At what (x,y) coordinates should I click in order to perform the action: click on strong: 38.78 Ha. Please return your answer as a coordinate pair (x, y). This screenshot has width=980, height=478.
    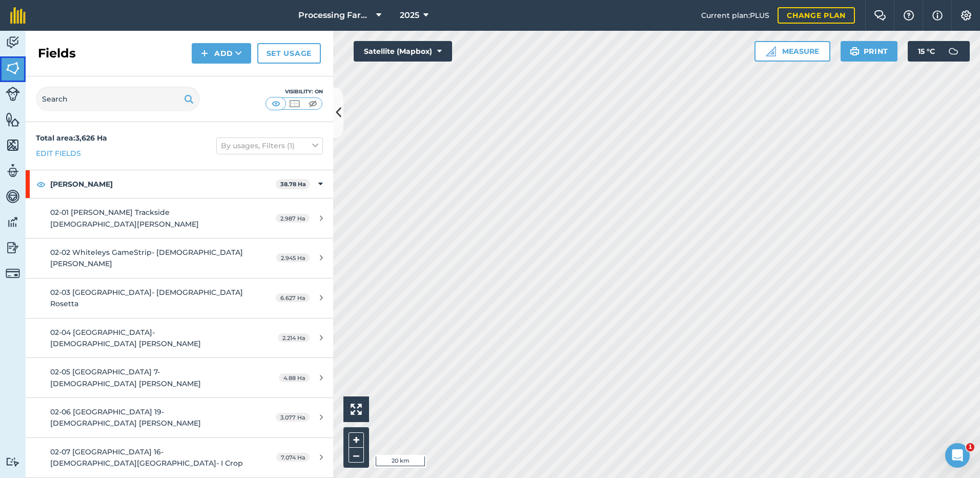
    Looking at the image, I should click on (293, 184).